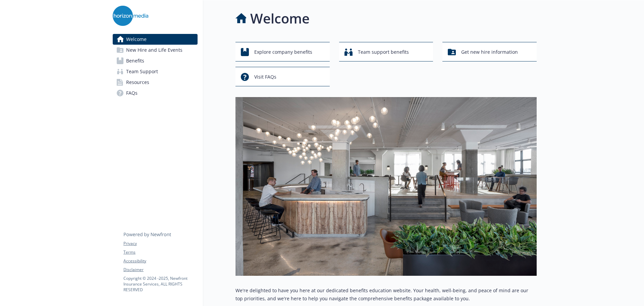  I want to click on a: Welcome, so click(155, 39).